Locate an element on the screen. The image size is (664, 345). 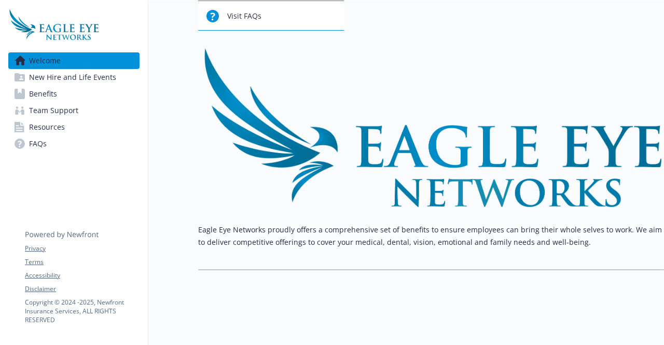
span: New Hire and Life Events is located at coordinates (73, 77).